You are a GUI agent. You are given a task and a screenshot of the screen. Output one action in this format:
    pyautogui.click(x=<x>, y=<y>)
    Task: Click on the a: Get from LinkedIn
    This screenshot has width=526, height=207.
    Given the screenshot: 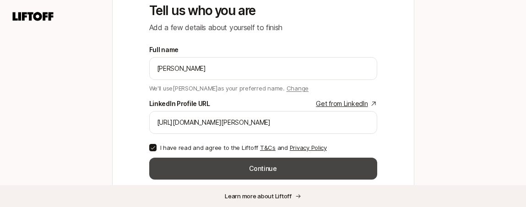 What is the action you would take?
    pyautogui.click(x=346, y=104)
    